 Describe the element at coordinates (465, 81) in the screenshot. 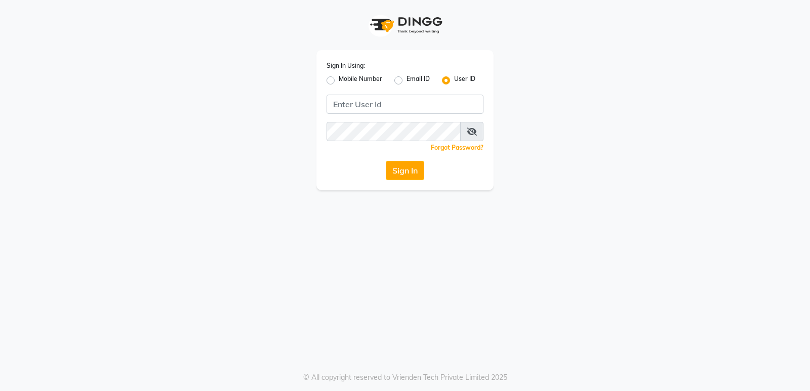

I see `label: User ID` at that location.